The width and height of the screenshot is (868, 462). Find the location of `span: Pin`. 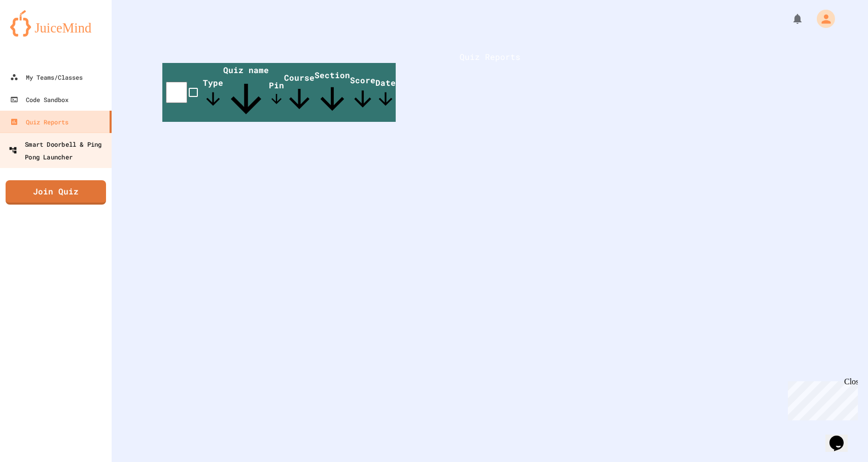

span: Pin is located at coordinates (277, 93).